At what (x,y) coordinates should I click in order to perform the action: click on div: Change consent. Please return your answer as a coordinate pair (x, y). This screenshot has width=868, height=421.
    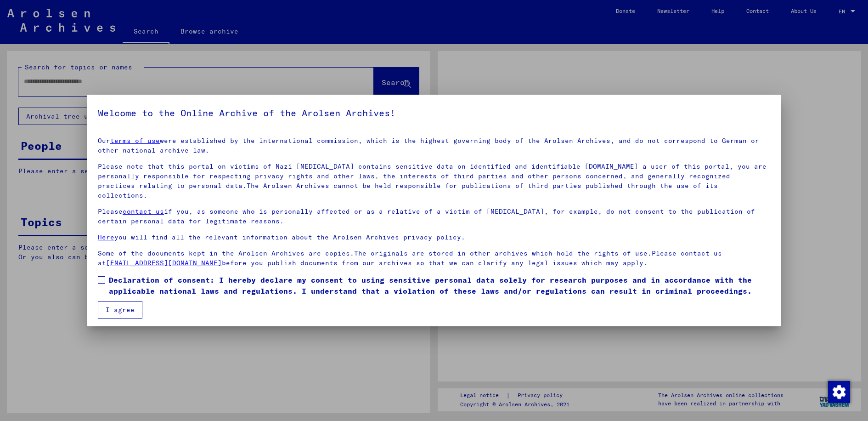
    Looking at the image, I should click on (838, 391).